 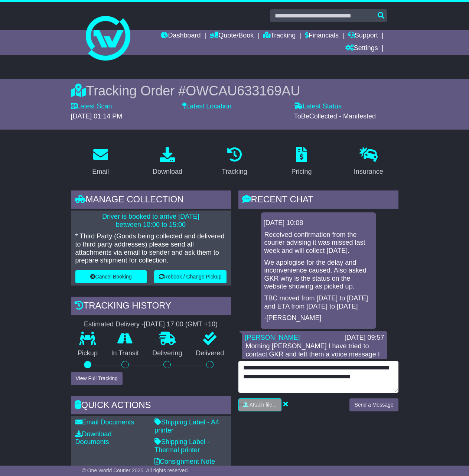 I want to click on span: © One World Courier 2025. All rights reserved., so click(x=136, y=470).